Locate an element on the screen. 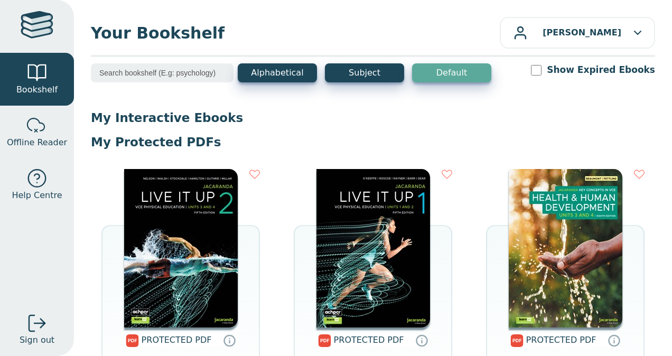  input: Search bookshelf (E.g: psychology) is located at coordinates (162, 73).